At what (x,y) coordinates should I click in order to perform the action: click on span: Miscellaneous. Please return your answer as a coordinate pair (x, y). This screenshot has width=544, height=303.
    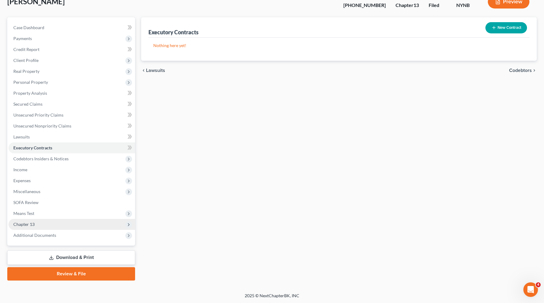
    Looking at the image, I should click on (27, 191).